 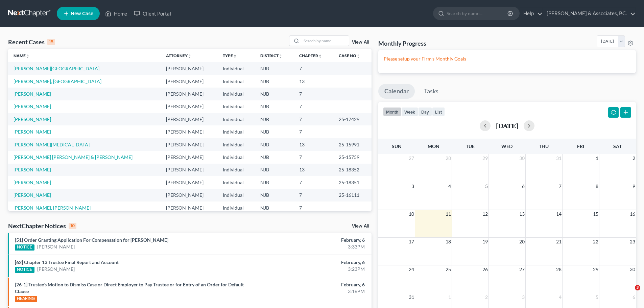 What do you see at coordinates (522, 159) in the screenshot?
I see `span: 30` at bounding box center [522, 159].